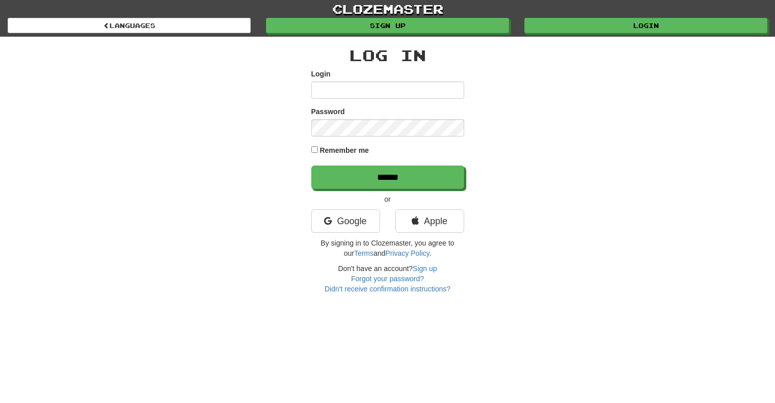 The width and height of the screenshot is (775, 403). Describe the element at coordinates (388, 55) in the screenshot. I see `h2: Log In` at that location.